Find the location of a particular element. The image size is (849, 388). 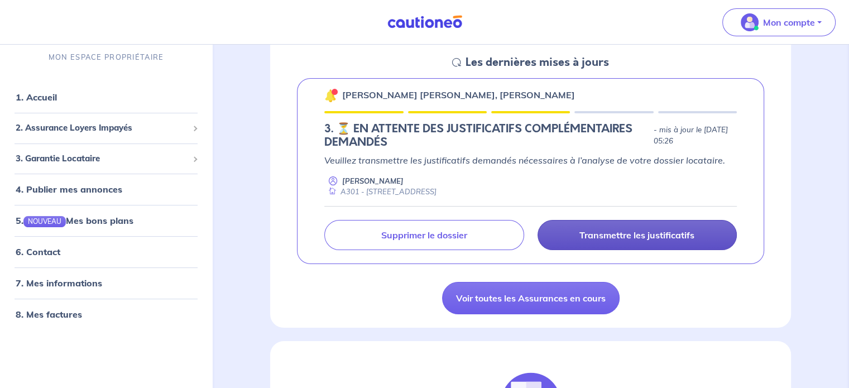

a: Transmettre les justificatifs is located at coordinates (637, 235).